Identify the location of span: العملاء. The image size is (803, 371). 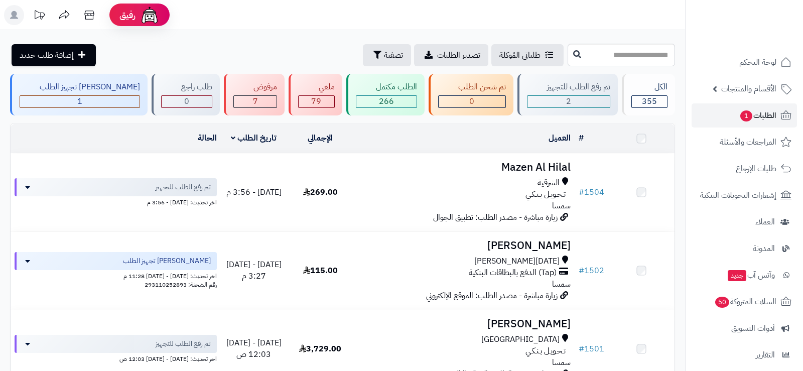
(765, 222).